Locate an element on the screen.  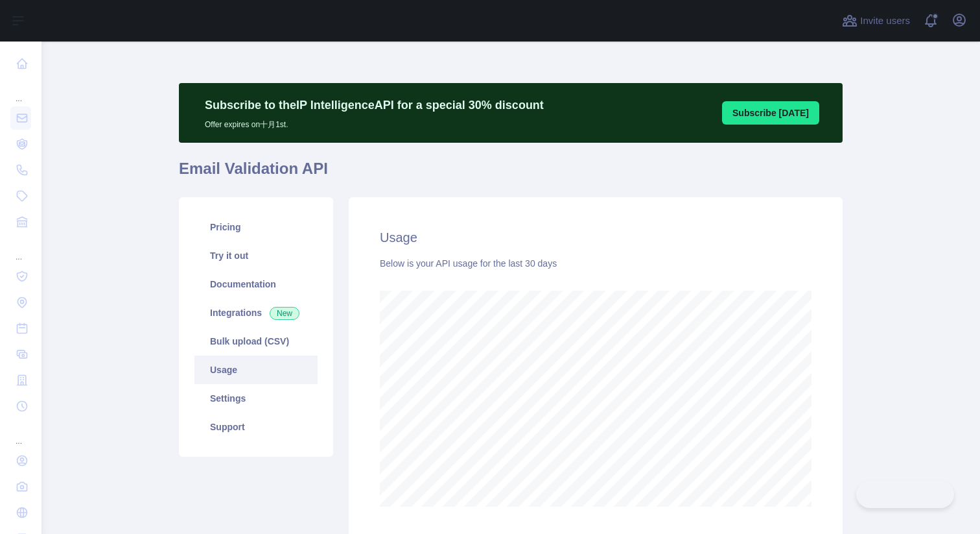
p: Offer expires on 十月 1st. is located at coordinates (374, 122).